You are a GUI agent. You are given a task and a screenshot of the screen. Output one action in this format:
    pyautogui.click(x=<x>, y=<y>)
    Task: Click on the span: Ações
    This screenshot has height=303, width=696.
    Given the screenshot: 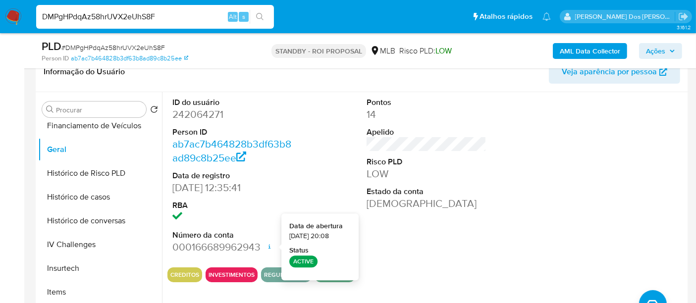 What is the action you would take?
    pyautogui.click(x=656, y=51)
    